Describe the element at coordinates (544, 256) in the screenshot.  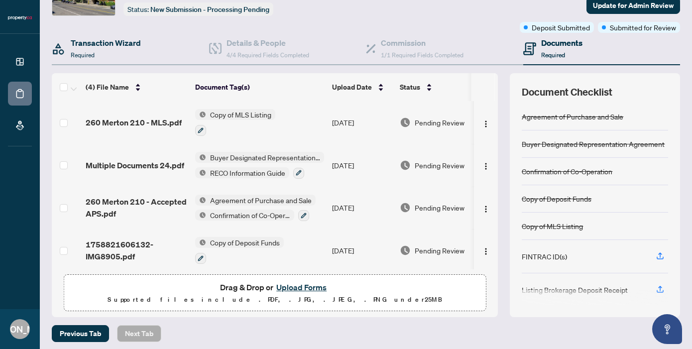
I see `div: FINTRAC ID(s)` at that location.